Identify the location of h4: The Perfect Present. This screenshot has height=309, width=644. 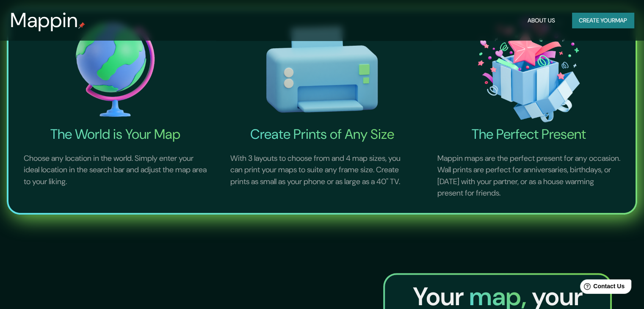
(529, 134).